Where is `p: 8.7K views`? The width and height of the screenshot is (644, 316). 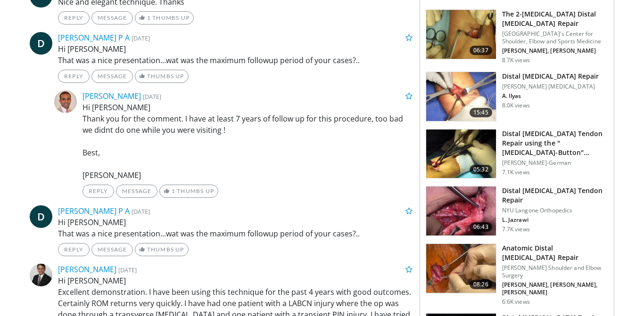 p: 8.7K views is located at coordinates (516, 60).